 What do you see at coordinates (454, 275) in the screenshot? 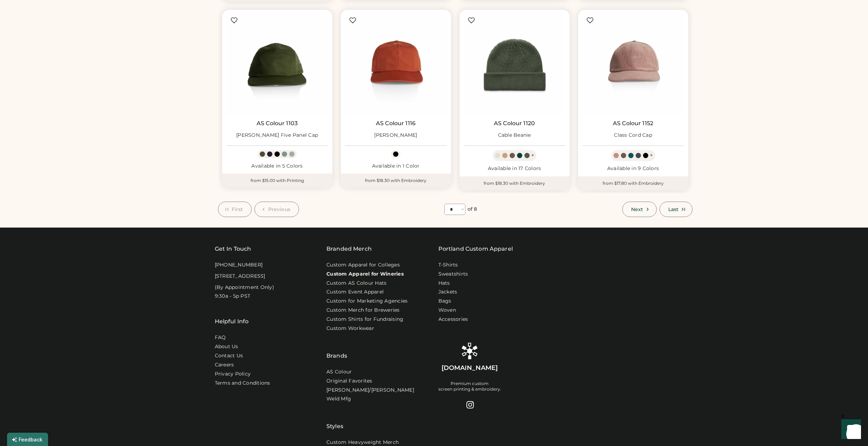
I see `a: Sweatshirts` at bounding box center [454, 275].